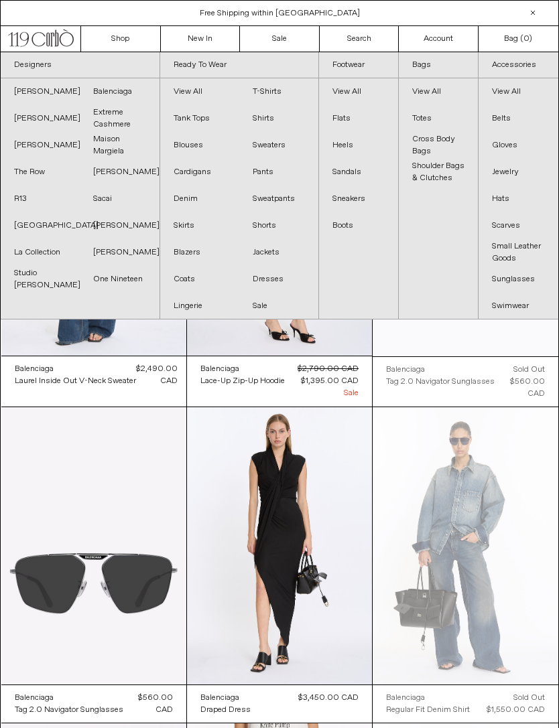 The image size is (559, 728). I want to click on a: Gloves, so click(518, 145).